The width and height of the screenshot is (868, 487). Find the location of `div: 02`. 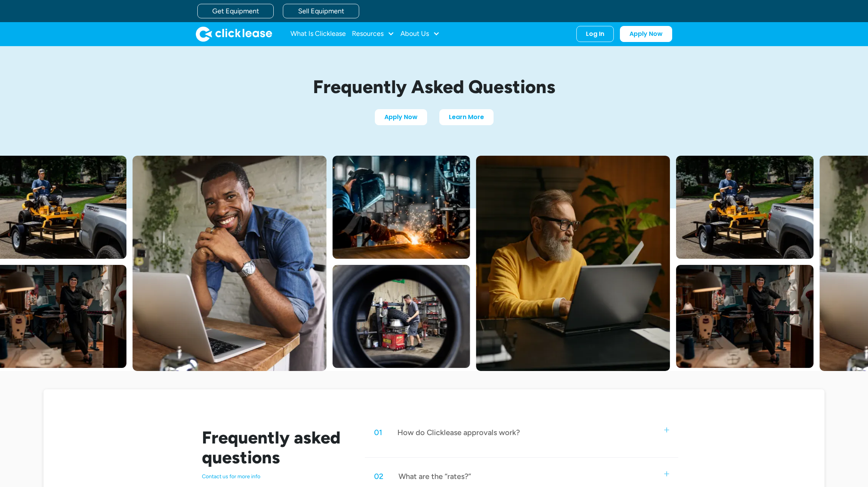

div: 02 is located at coordinates (379, 476).